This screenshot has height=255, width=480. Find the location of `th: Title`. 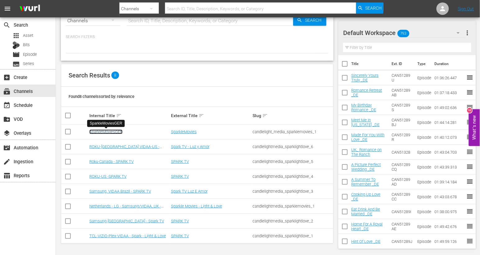

th: Title is located at coordinates (370, 64).